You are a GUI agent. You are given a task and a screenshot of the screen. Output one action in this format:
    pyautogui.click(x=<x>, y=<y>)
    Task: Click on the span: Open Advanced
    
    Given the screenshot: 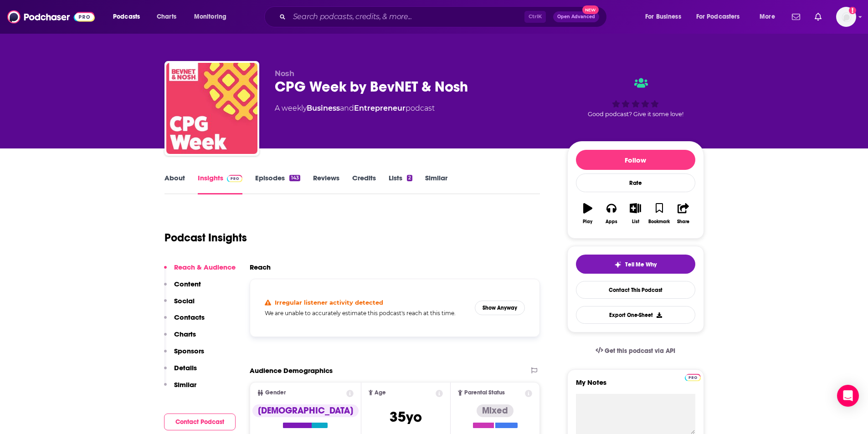 What is the action you would take?
    pyautogui.click(x=576, y=17)
    